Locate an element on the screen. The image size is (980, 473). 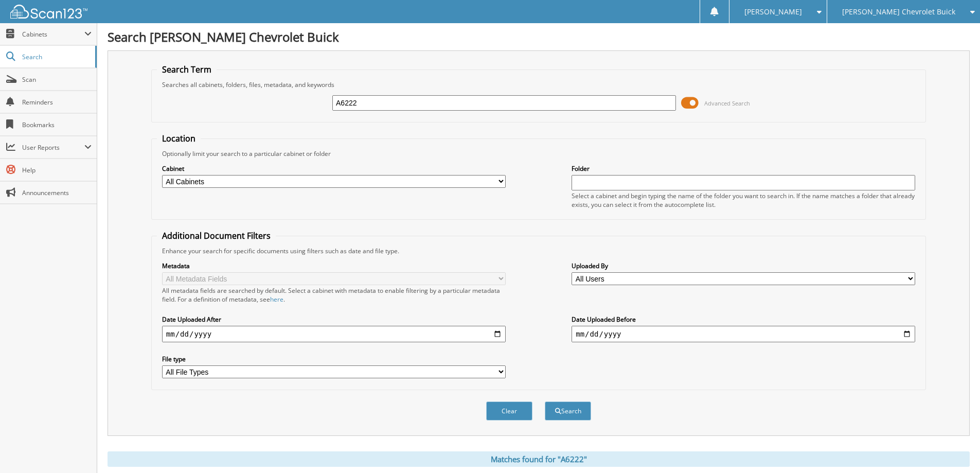
div: Select a cabinet and begin typing the name of the folder you want to search in. If the name match... is located at coordinates (743, 200).